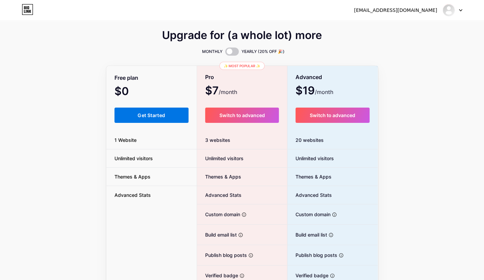 Image resolution: width=484 pixels, height=280 pixels. Describe the element at coordinates (210, 77) in the screenshot. I see `span: Pro` at that location.